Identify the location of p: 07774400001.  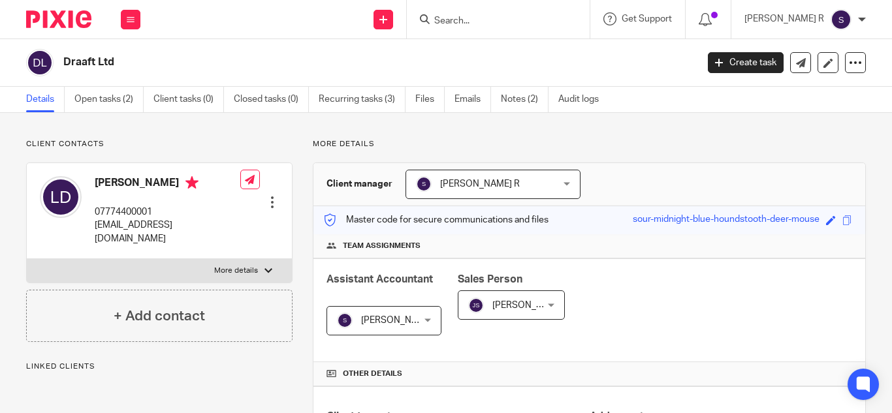
(167, 212).